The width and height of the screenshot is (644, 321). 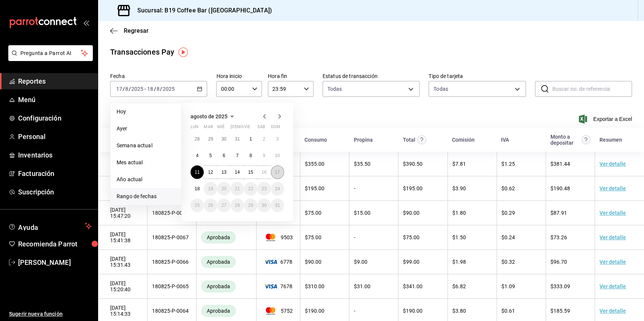 What do you see at coordinates (210, 205) in the screenshot?
I see `abbr: 26 de agosto de 2025` at bounding box center [210, 205].